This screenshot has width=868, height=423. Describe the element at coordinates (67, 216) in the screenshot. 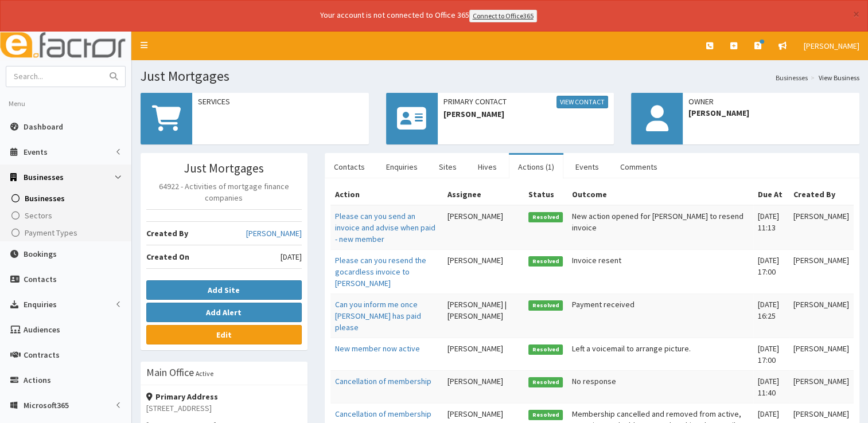

I see `a: Sectors` at that location.